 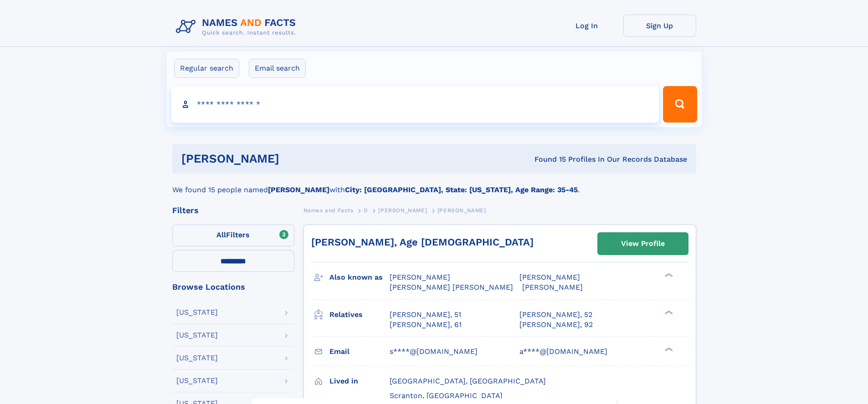 I want to click on a: View Profile, so click(x=643, y=243).